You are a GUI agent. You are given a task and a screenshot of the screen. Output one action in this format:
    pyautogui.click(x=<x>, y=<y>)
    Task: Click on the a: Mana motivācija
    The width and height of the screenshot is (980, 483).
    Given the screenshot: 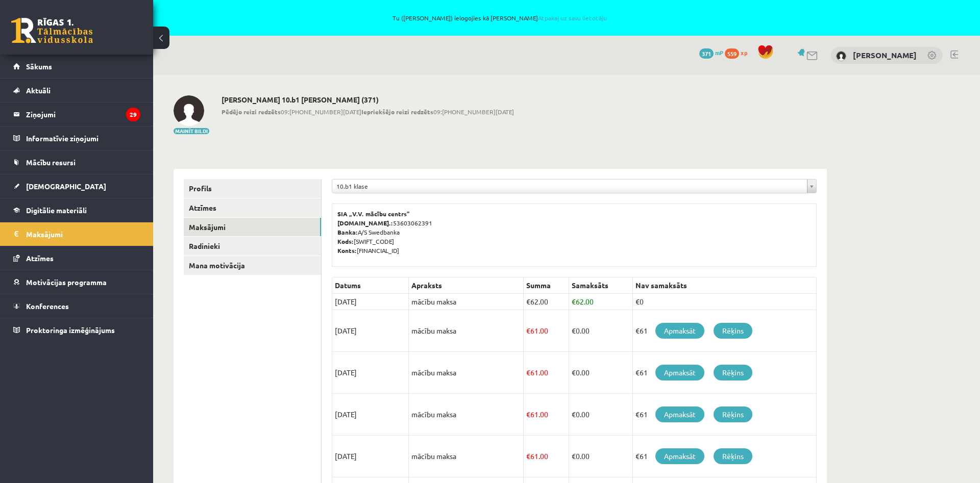 What is the action you would take?
    pyautogui.click(x=252, y=265)
    